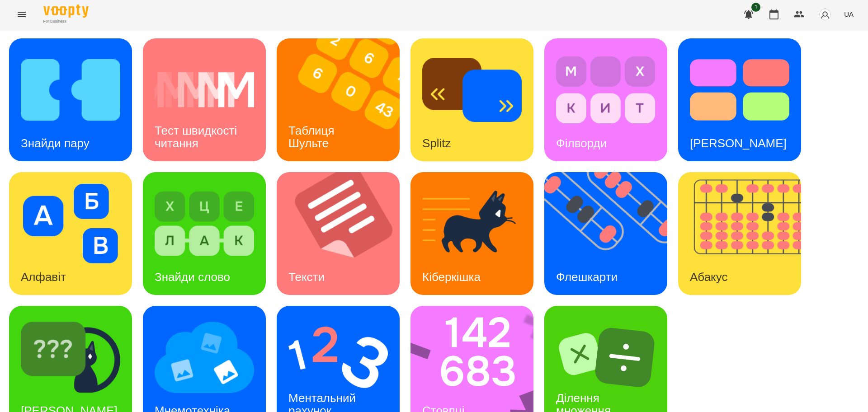 The width and height of the screenshot is (868, 412). What do you see at coordinates (606, 358) in the screenshot?
I see `img: Ділення множення` at bounding box center [606, 358].